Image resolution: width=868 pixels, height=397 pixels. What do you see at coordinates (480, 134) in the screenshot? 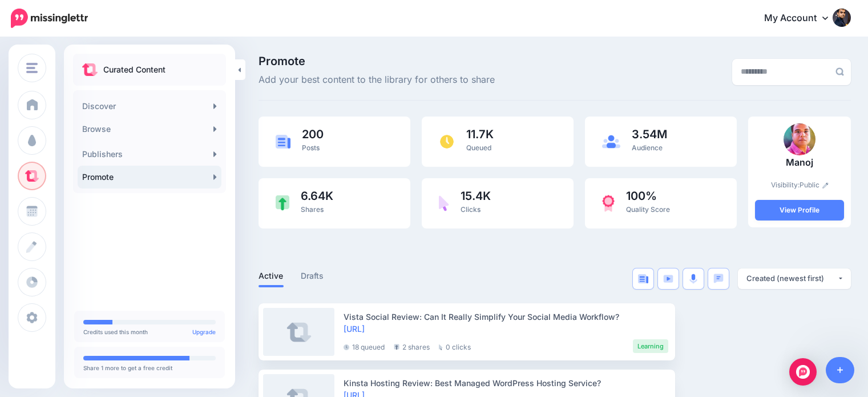
I see `span: 11.7K` at bounding box center [480, 134].